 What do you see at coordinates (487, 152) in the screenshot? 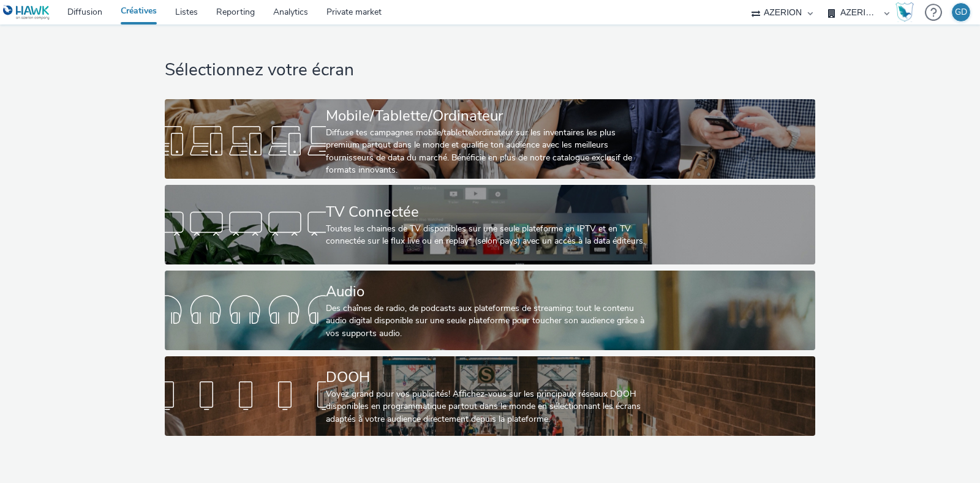
I see `div: Diffuse tes campagnes mobile/tablette/ordinateur sur les inventaires les plus premium partout dan...` at bounding box center [487, 152].